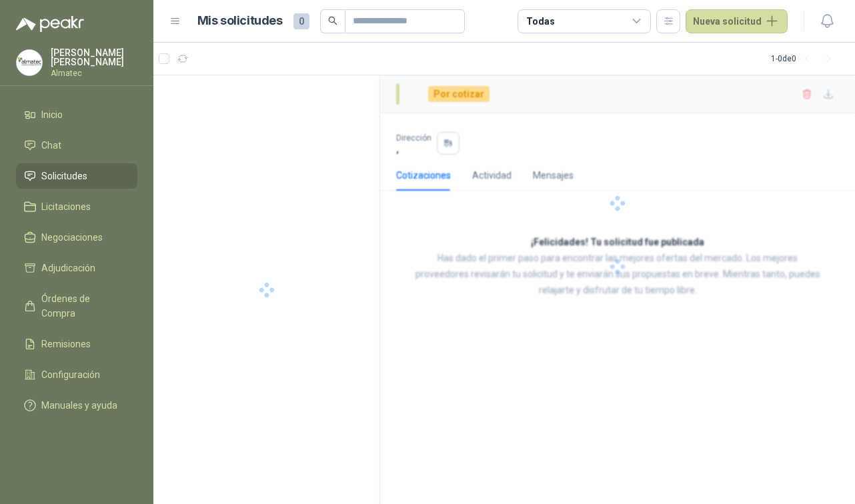 This screenshot has width=855, height=504. I want to click on a: Configuración, so click(77, 374).